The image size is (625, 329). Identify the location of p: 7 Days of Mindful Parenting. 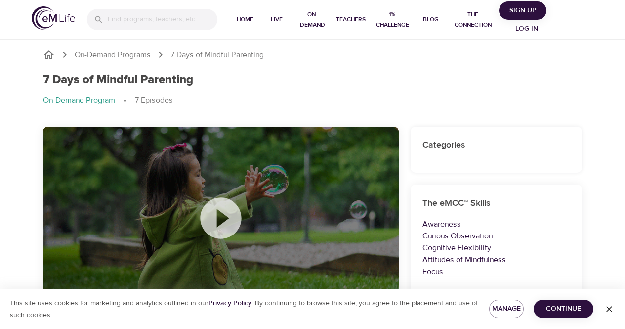
(217, 55).